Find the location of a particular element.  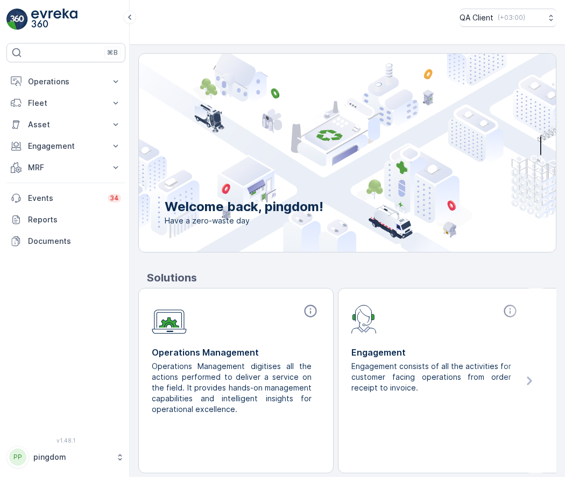

p: Events is located at coordinates (65, 198).